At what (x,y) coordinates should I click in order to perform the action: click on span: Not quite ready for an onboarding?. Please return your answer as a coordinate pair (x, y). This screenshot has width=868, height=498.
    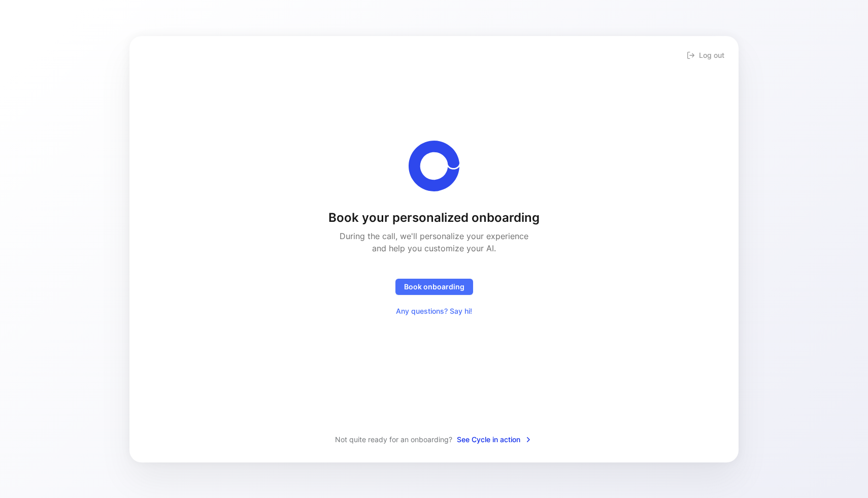
    Looking at the image, I should click on (393, 439).